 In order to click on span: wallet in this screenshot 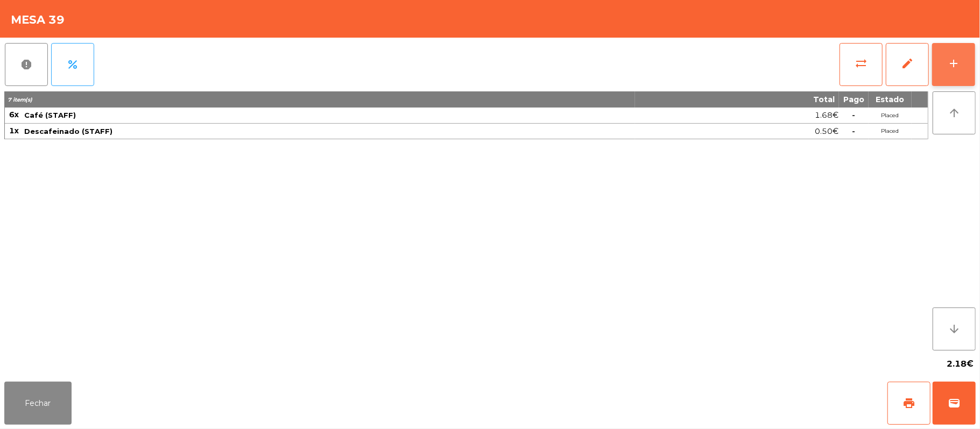, I will do `click(954, 403)`.